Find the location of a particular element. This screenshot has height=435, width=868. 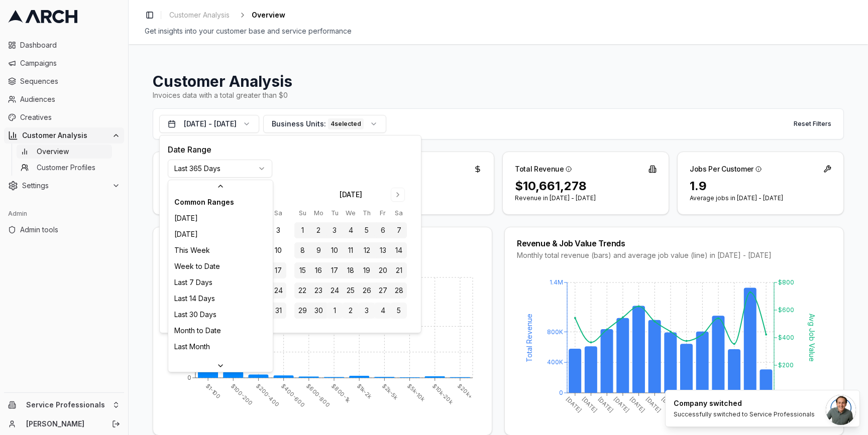

span: Week to Date is located at coordinates (196, 266).